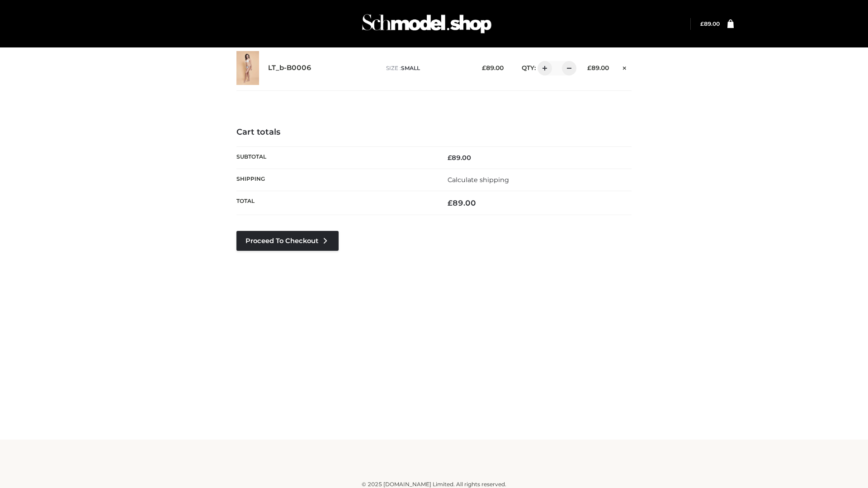  What do you see at coordinates (625, 67) in the screenshot?
I see `a: Remove this item` at bounding box center [625, 67].